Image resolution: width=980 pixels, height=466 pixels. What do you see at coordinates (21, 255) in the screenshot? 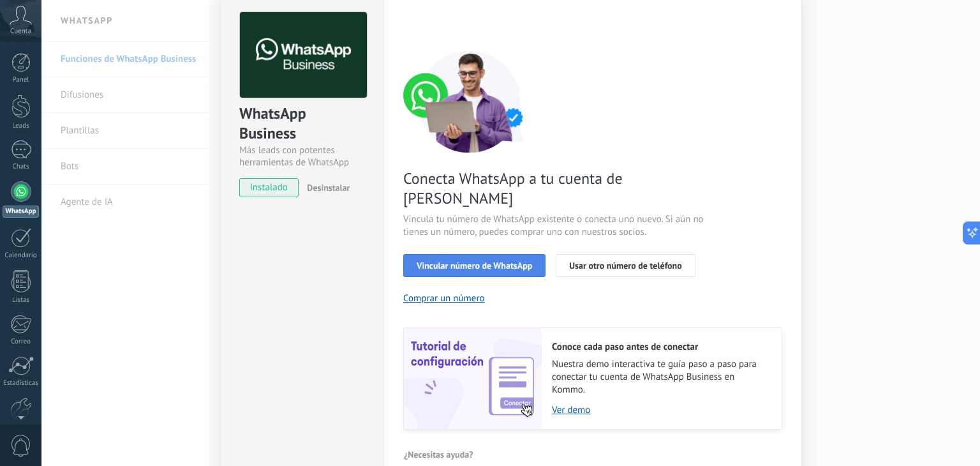
I see `div: Calendario` at bounding box center [21, 255].